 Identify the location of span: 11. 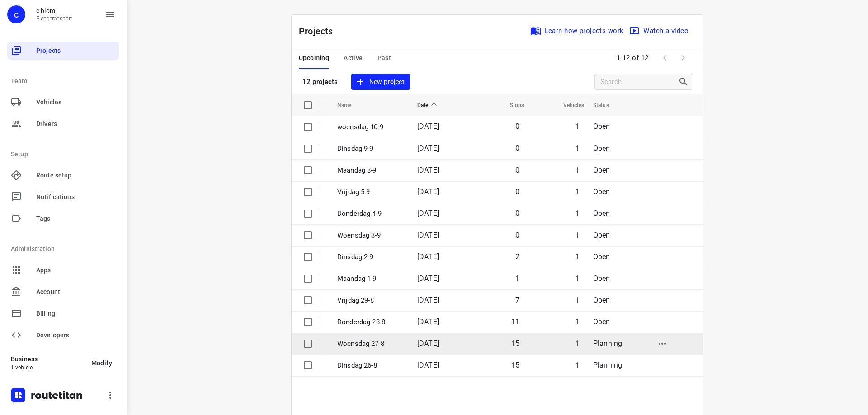
(515, 322).